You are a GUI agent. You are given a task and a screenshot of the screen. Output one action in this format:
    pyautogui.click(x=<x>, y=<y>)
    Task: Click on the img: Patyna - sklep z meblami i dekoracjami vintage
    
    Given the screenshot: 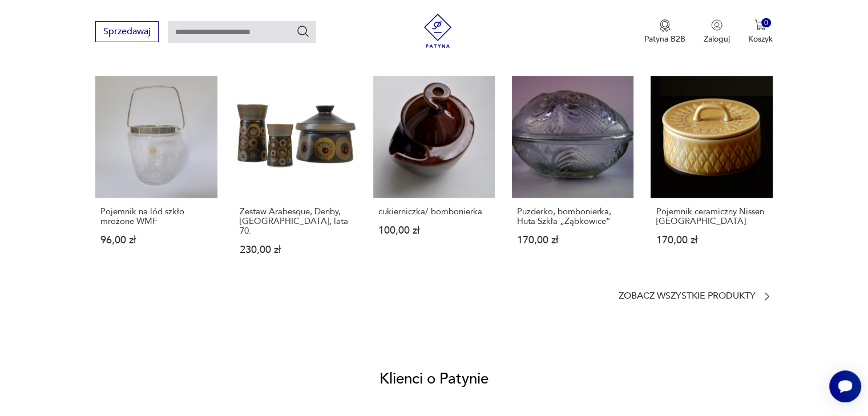 What is the action you would take?
    pyautogui.click(x=438, y=31)
    